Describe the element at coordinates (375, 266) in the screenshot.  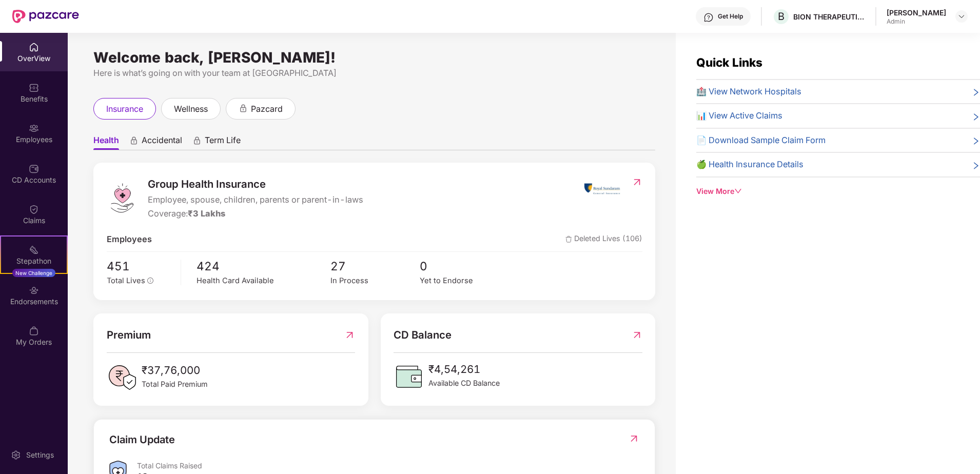
I see `span: 27` at that location.